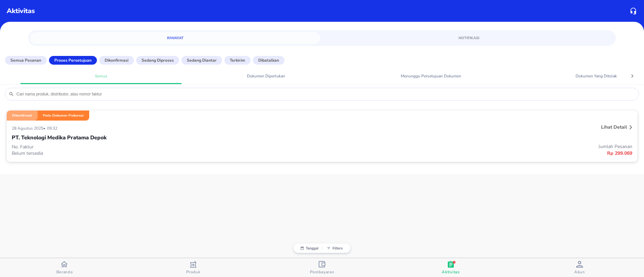  What do you see at coordinates (116, 60) in the screenshot?
I see `button: Dikonfirmasi` at bounding box center [116, 60].